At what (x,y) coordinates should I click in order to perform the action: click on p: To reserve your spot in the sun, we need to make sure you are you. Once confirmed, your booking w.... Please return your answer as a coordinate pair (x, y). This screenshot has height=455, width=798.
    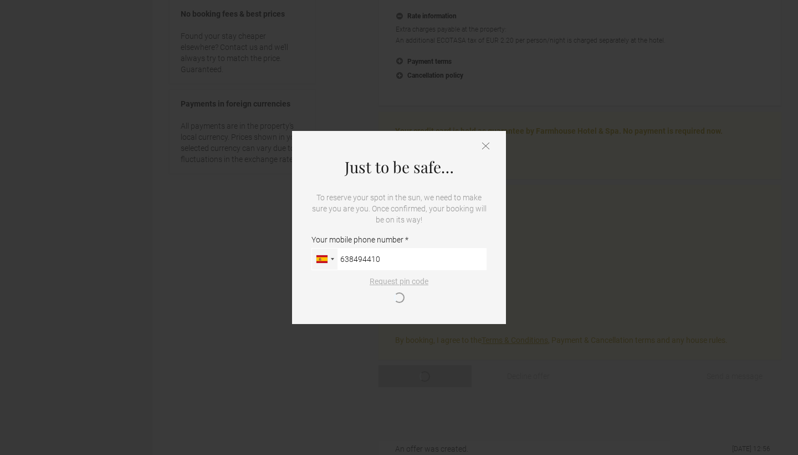
    Looking at the image, I should click on (399, 208).